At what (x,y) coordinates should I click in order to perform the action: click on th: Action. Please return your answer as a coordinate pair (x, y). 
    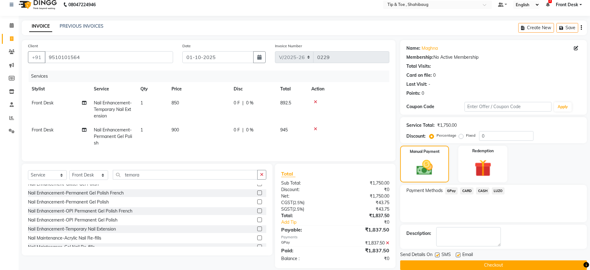
    Looking at the image, I should click on (349, 89).